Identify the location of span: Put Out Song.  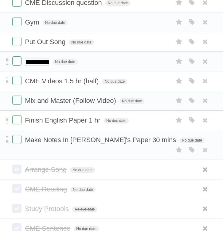
(46, 42).